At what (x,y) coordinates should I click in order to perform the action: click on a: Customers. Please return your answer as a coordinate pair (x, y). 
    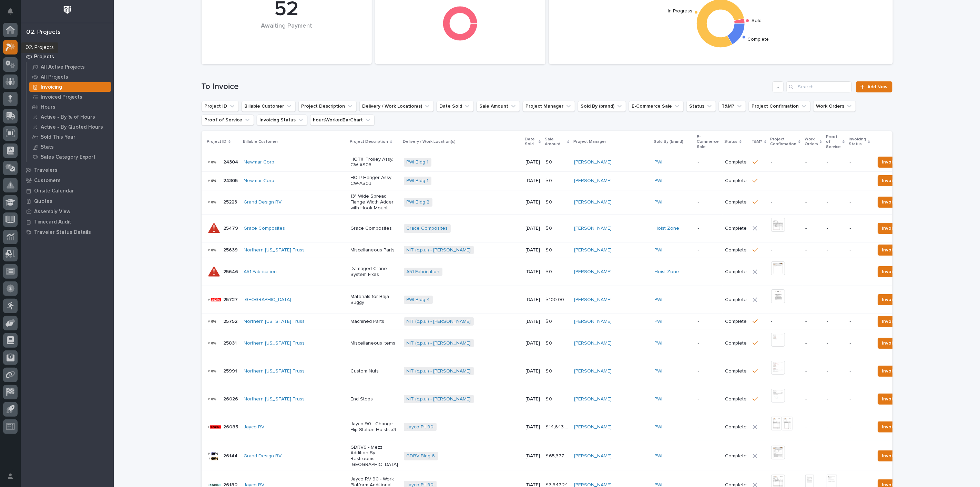
    Looking at the image, I should click on (67, 181).